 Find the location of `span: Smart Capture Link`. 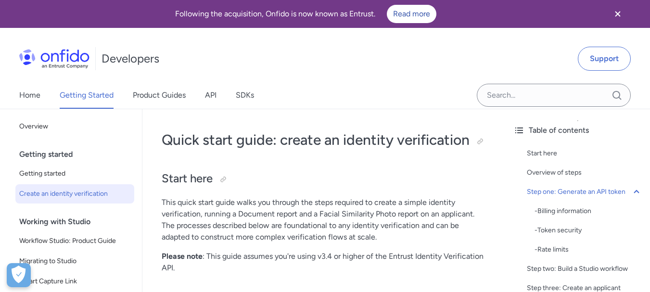

span: Smart Capture Link is located at coordinates (75, 281).